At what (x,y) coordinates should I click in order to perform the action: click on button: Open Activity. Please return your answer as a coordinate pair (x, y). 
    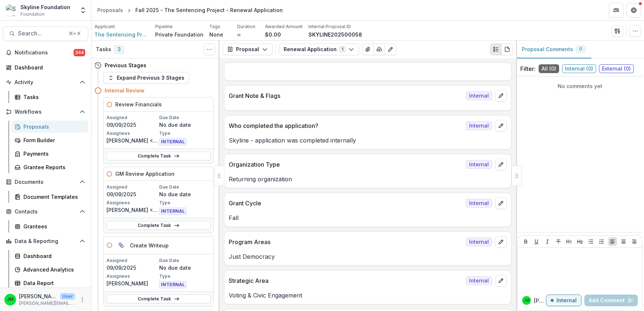
    Looking at the image, I should click on (45, 82).